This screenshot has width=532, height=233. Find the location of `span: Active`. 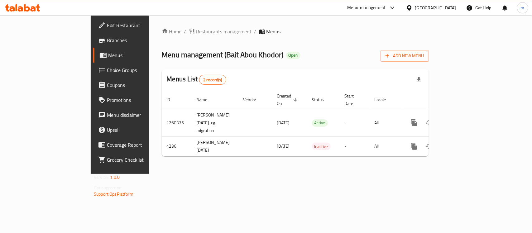

span: Active is located at coordinates (320, 123).